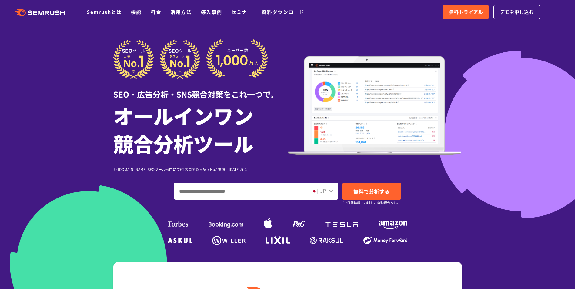  Describe the element at coordinates (372, 191) in the screenshot. I see `a: 無料で分析する` at that location.